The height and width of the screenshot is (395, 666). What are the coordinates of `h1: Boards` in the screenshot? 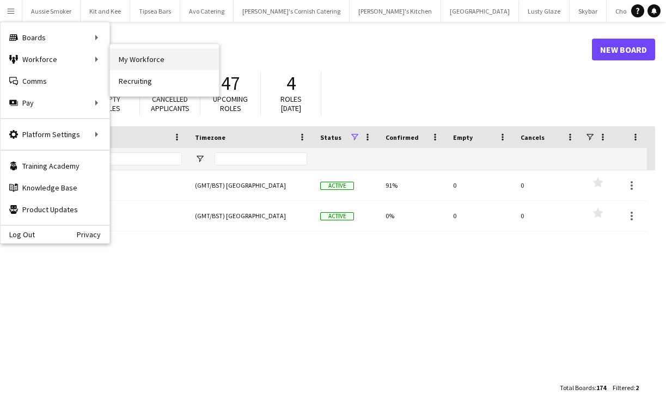 It's located at (305, 50).